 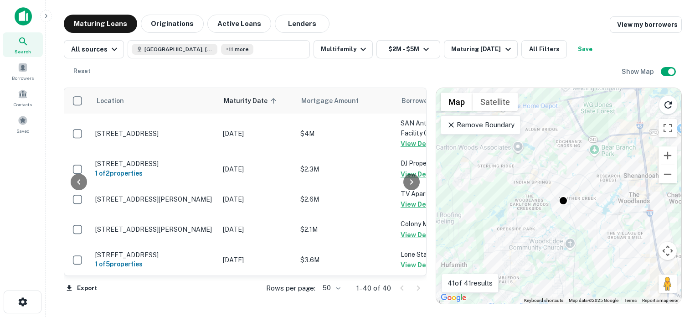 I want to click on p: SAN Antonio Hsng TR Public Facility Corp, so click(x=446, y=128).